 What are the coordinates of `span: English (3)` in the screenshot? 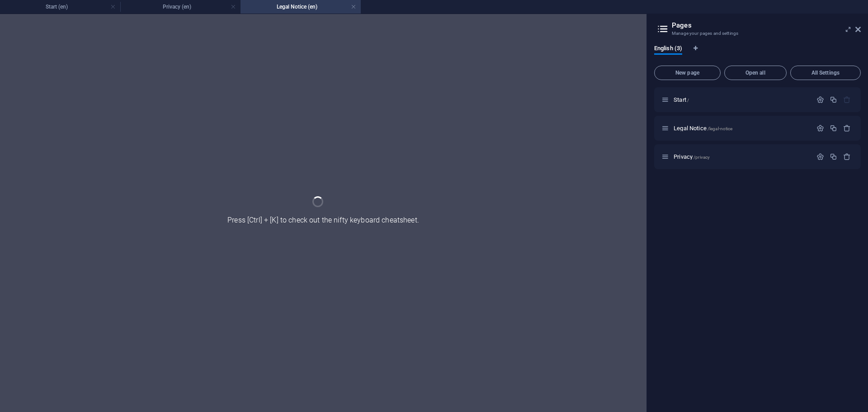 It's located at (668, 49).